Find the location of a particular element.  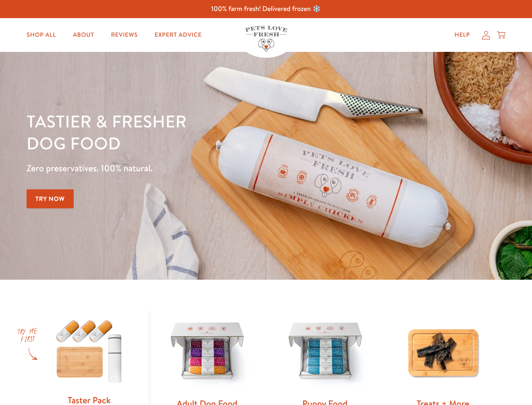

a: Try Now is located at coordinates (50, 199).